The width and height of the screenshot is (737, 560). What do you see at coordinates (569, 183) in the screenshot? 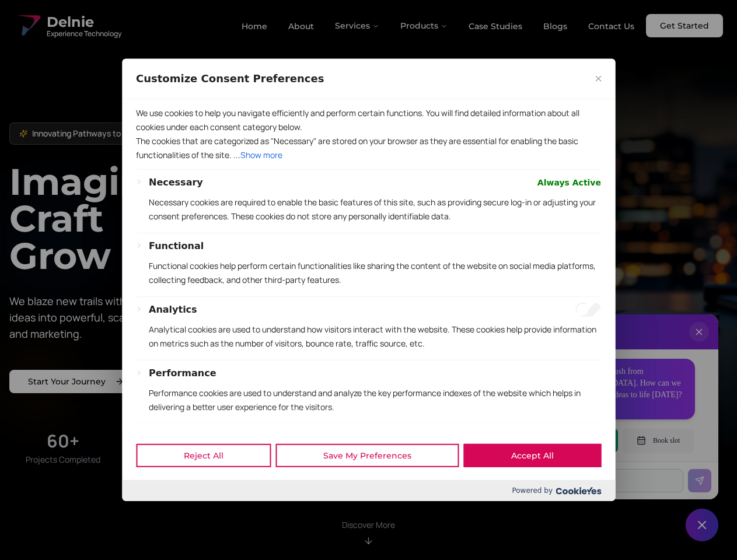
I see `span: Always Active` at bounding box center [569, 183].